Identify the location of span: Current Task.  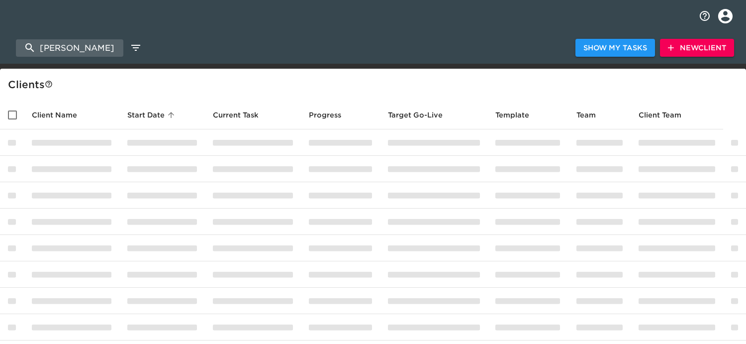
(242, 115).